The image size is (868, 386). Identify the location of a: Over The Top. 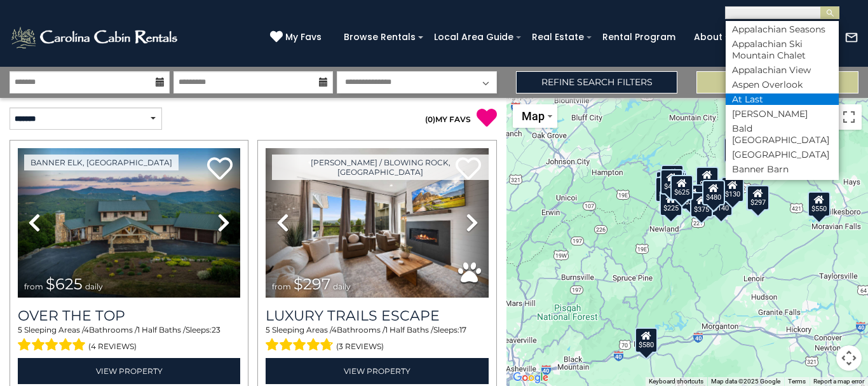
(129, 316).